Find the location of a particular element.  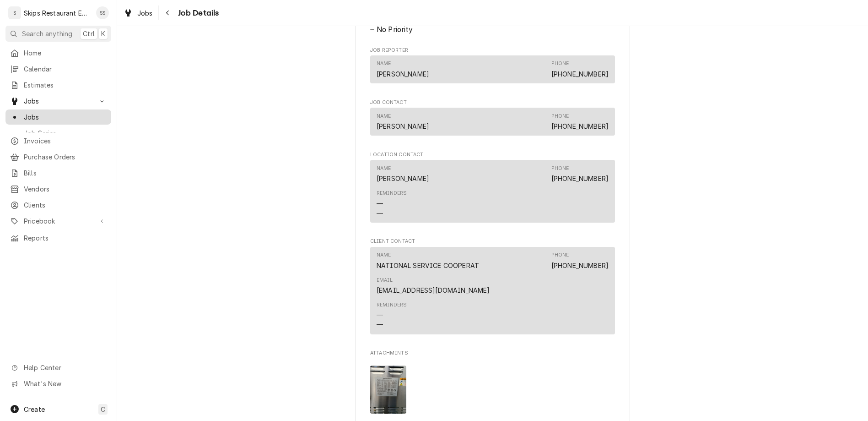

span: Job Contact is located at coordinates (492, 102).